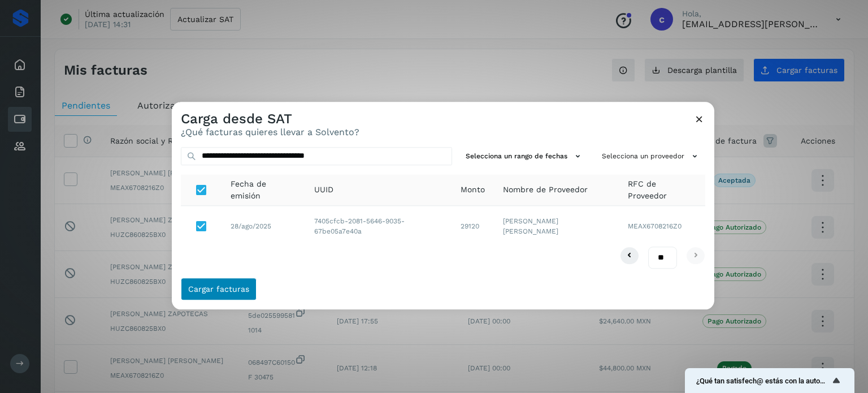 Image resolution: width=868 pixels, height=393 pixels. I want to click on span: Nombre de Proveedor, so click(545, 190).